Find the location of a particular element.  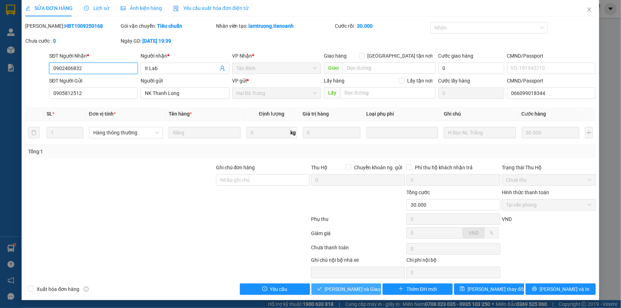

input: Cước lấy hàng is located at coordinates (472, 93).